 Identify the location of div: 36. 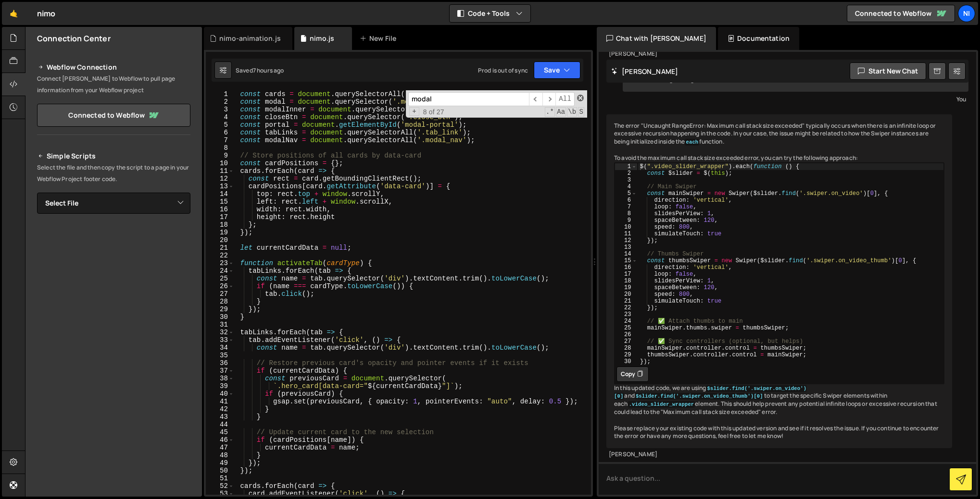
(220, 363).